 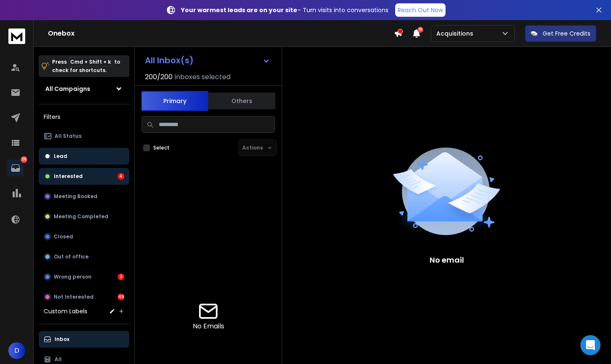 I want to click on p: Wrong person, so click(x=73, y=277).